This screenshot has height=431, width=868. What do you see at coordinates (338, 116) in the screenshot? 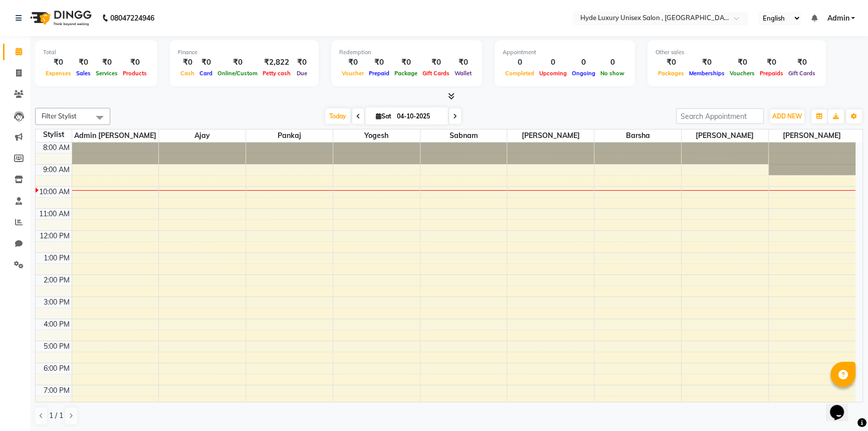
I see `span: Today` at bounding box center [338, 116].